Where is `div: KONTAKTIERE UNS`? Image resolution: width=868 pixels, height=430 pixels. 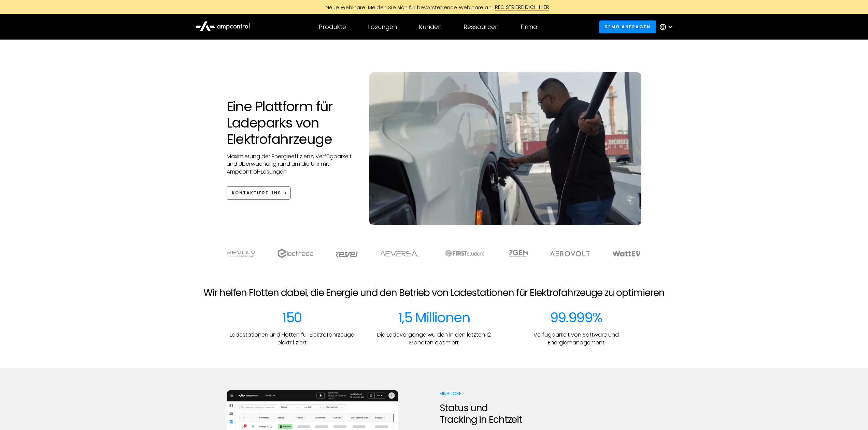 div: KONTAKTIERE UNS is located at coordinates (257, 193).